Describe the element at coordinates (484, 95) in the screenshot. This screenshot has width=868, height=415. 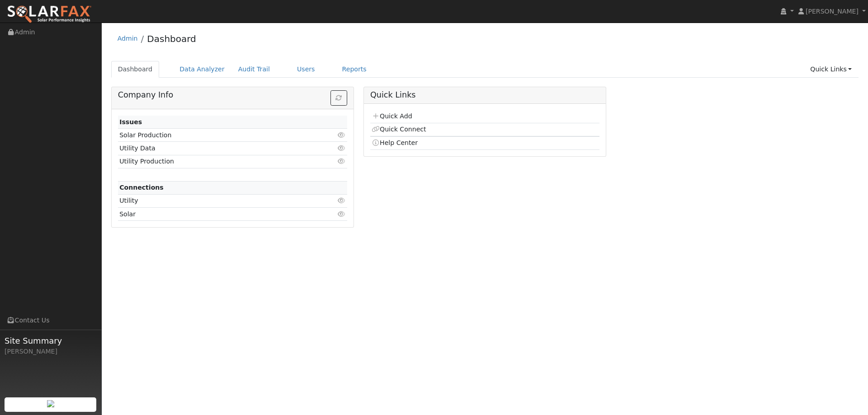
I see `h5: Quick Links` at that location.